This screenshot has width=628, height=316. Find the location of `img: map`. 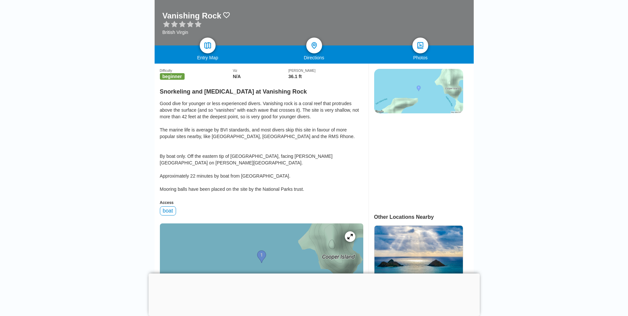

img: map is located at coordinates (208, 45).